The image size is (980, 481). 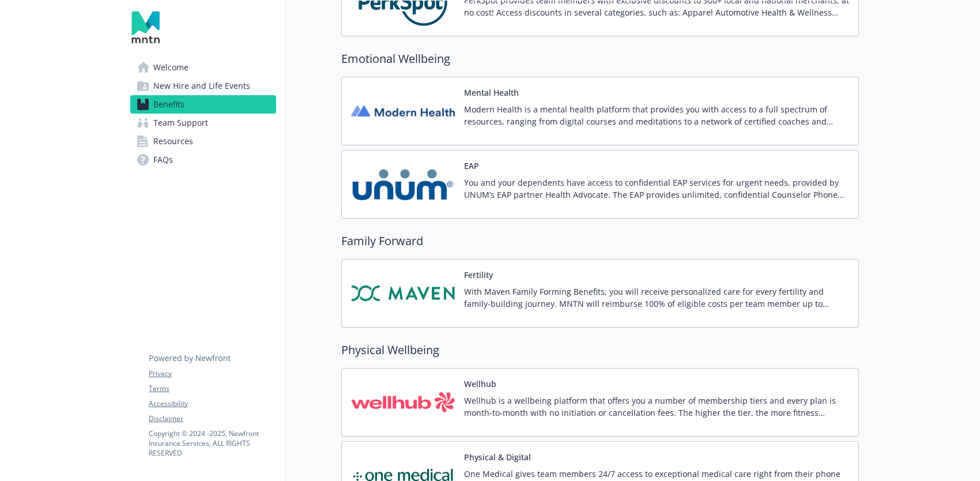 What do you see at coordinates (173, 141) in the screenshot?
I see `span: Resources` at bounding box center [173, 141].